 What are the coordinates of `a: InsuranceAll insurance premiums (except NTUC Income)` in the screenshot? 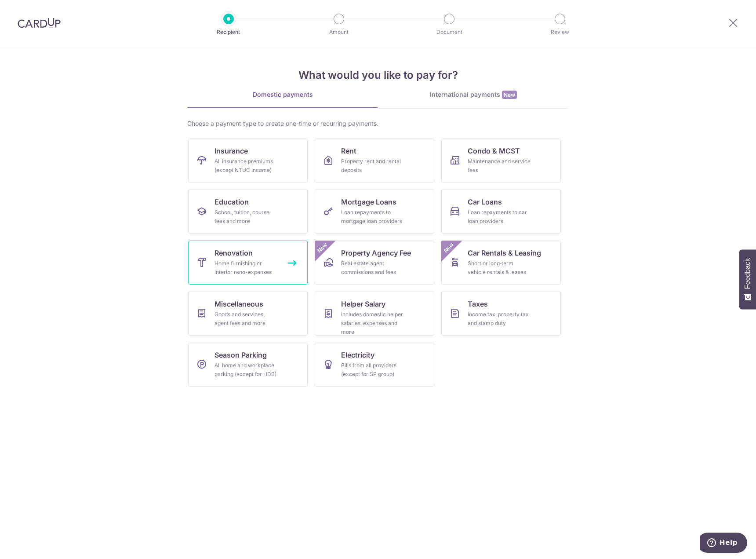 It's located at (248, 161).